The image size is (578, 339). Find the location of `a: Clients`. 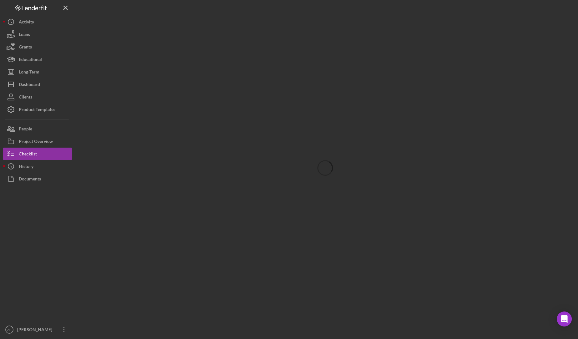

a: Clients is located at coordinates (38, 97).